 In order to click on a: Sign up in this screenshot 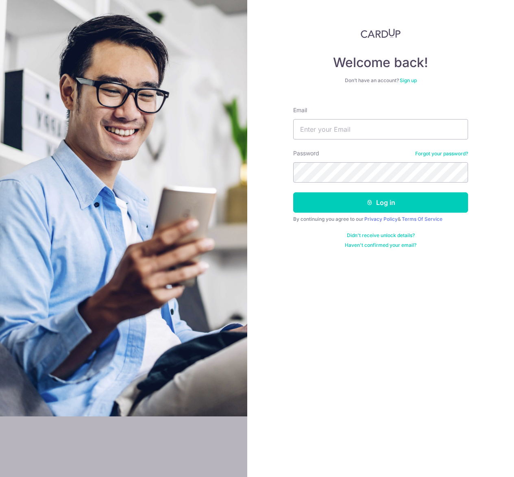, I will do `click(408, 80)`.